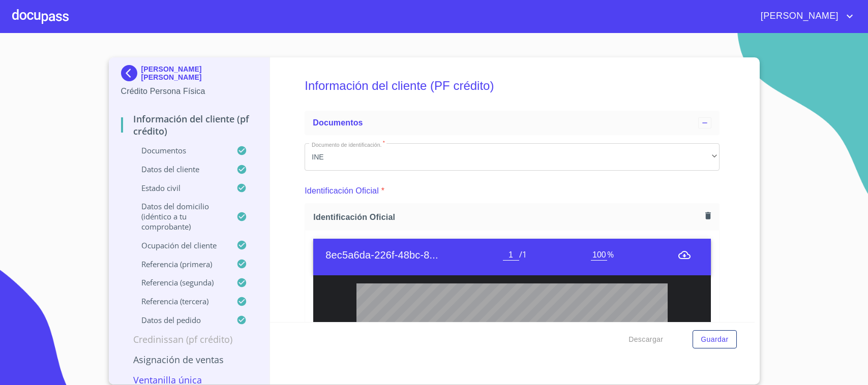 The width and height of the screenshot is (868, 385). Describe the element at coordinates (179, 246) in the screenshot. I see `p: Ocupación del Cliente` at that location.